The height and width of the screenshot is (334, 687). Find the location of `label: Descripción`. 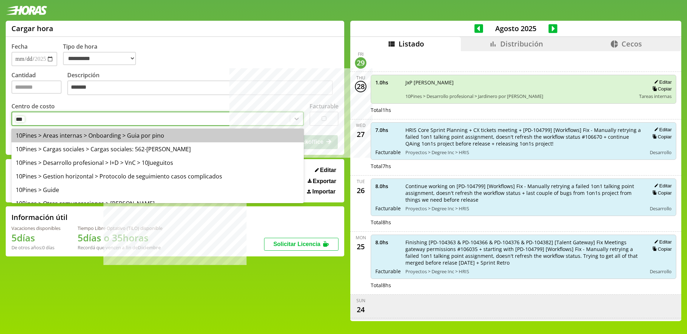

label: Descripción is located at coordinates (203, 84).